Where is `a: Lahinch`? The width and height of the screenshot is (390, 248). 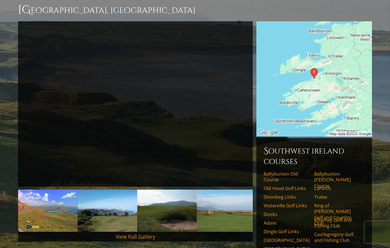
a: Lahinch is located at coordinates (337, 188).